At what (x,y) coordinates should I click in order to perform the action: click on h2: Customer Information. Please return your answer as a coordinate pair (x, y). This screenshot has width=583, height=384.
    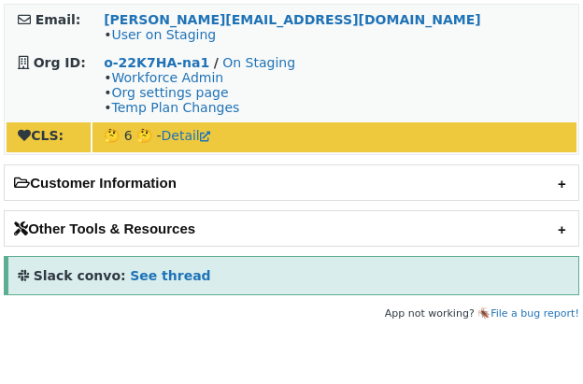
    Looking at the image, I should click on (292, 182).